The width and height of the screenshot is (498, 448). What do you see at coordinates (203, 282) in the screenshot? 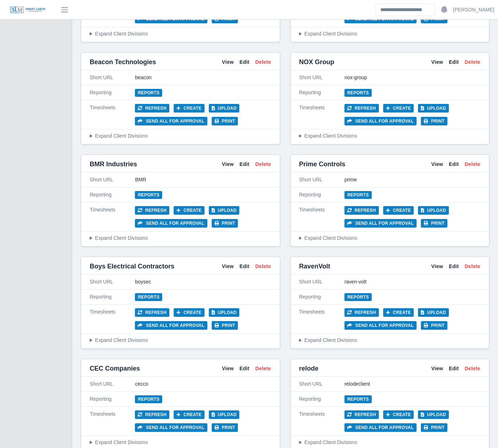
I see `div: boysec` at bounding box center [203, 282].